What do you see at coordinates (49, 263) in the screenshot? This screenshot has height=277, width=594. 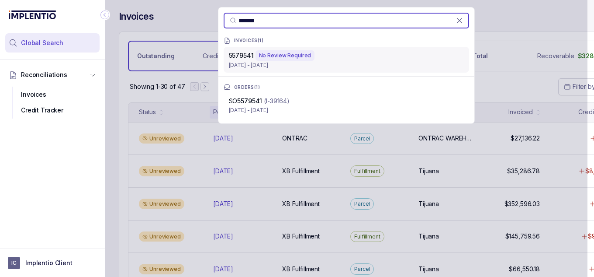 I see `p: Implentio Client` at bounding box center [49, 263].